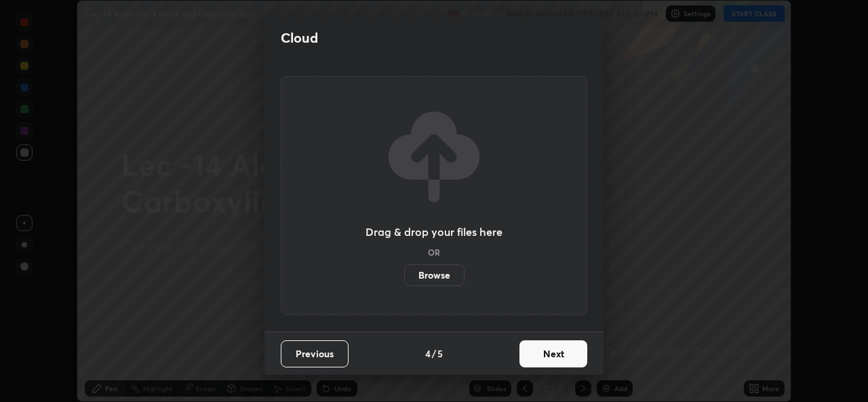 The height and width of the screenshot is (402, 868). Describe the element at coordinates (315, 354) in the screenshot. I see `button: Previous` at that location.